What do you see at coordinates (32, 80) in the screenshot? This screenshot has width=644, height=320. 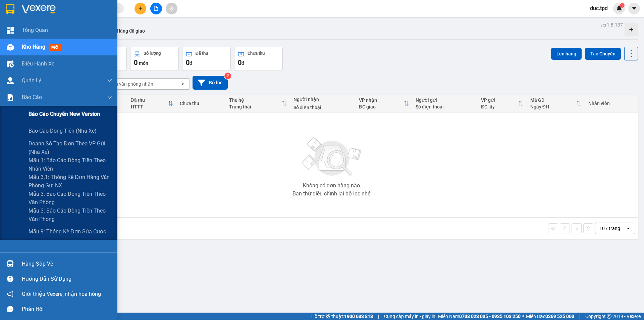 I see `span: Quản Lý` at bounding box center [32, 80].